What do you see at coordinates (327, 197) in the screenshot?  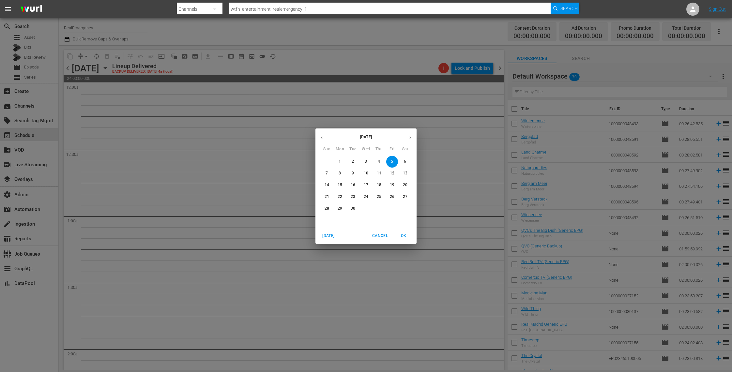 I see `p: 21` at bounding box center [327, 197].